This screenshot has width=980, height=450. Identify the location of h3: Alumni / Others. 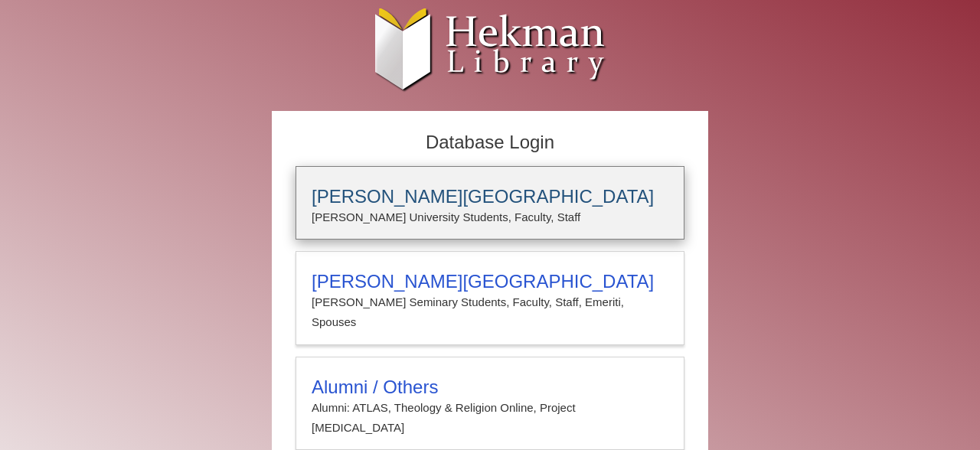
(490, 387).